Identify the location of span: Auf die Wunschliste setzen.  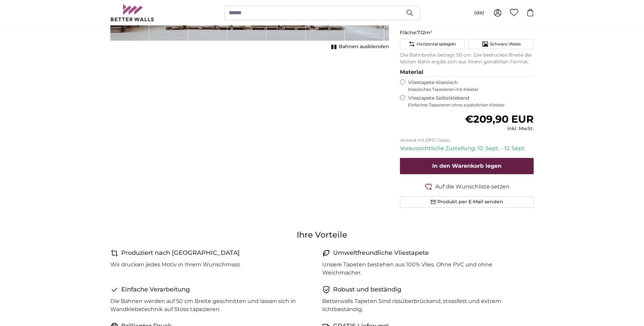
(472, 187).